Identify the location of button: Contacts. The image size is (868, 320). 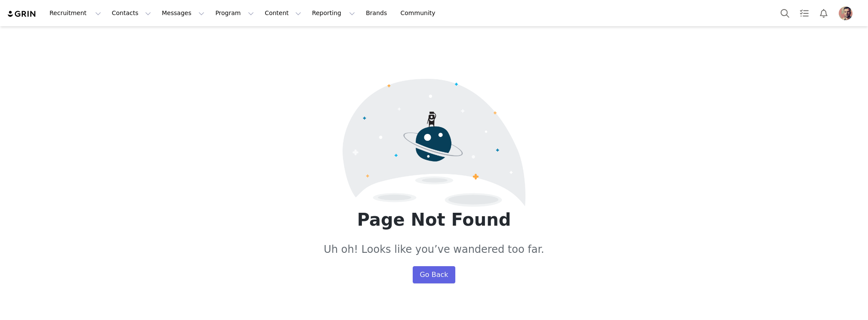
(131, 13).